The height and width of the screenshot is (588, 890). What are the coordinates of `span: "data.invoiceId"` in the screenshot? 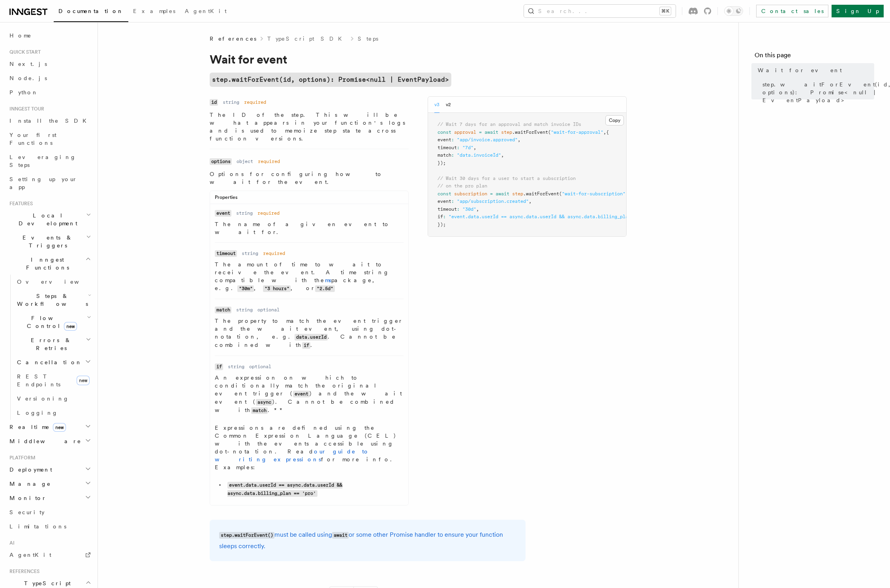 It's located at (479, 155).